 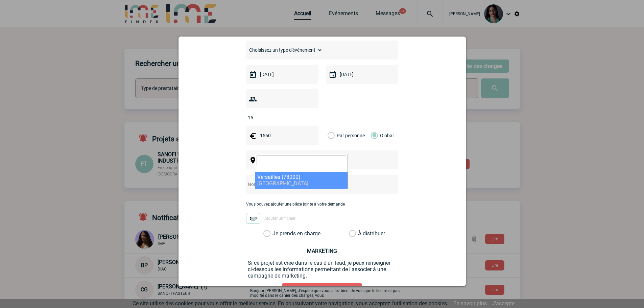 I want to click on span: Ajouter un fichier, so click(x=280, y=218).